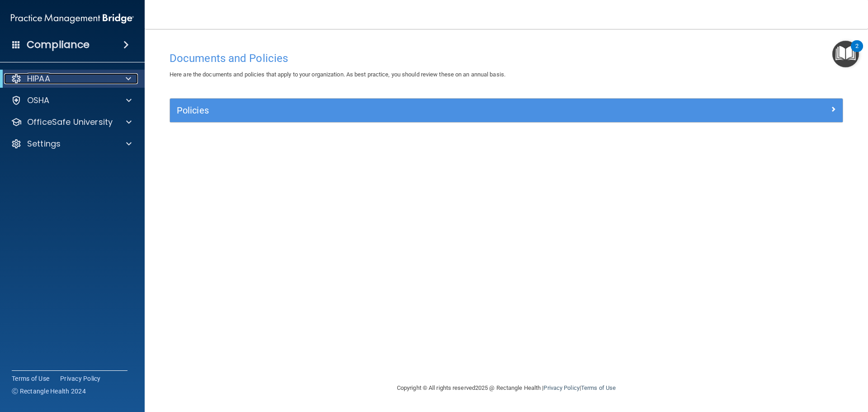 The width and height of the screenshot is (868, 412). What do you see at coordinates (38, 100) in the screenshot?
I see `p: OSHA` at bounding box center [38, 100].